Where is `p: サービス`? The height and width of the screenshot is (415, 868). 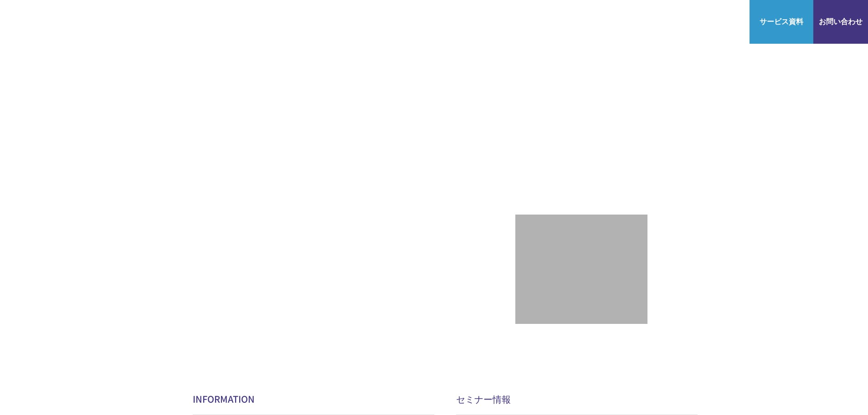
p: サービス is located at coordinates (470, 18).